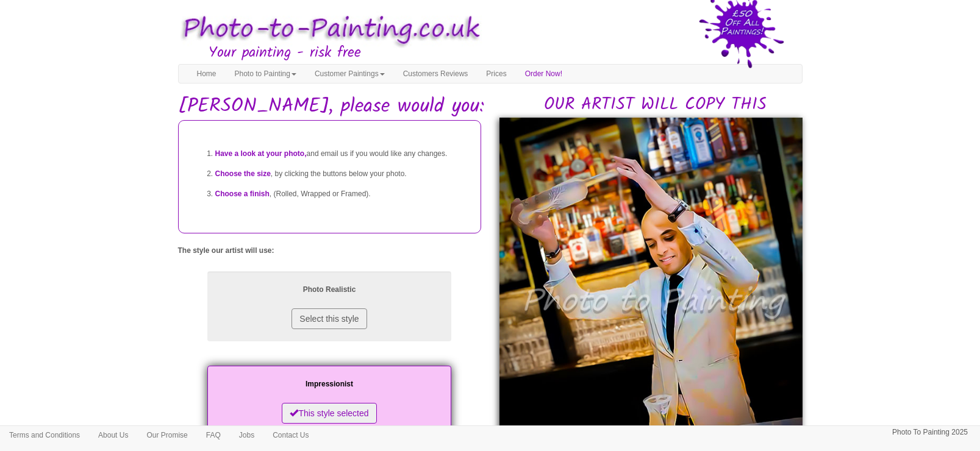 The height and width of the screenshot is (451, 980). Describe the element at coordinates (436, 74) in the screenshot. I see `a: Customers Reviews` at that location.